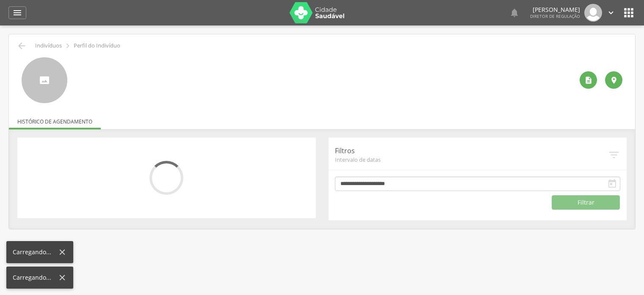 This screenshot has height=295, width=644. I want to click on p: Filtros, so click(471, 151).